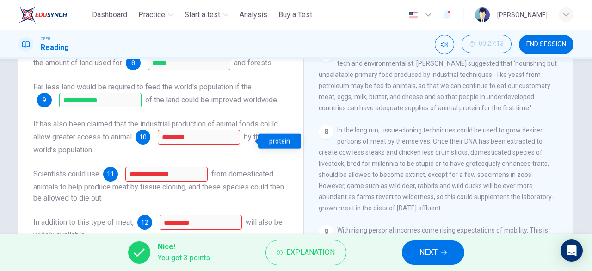 This screenshot has width=592, height=271. What do you see at coordinates (326, 132) in the screenshot?
I see `div: 8` at bounding box center [326, 132].